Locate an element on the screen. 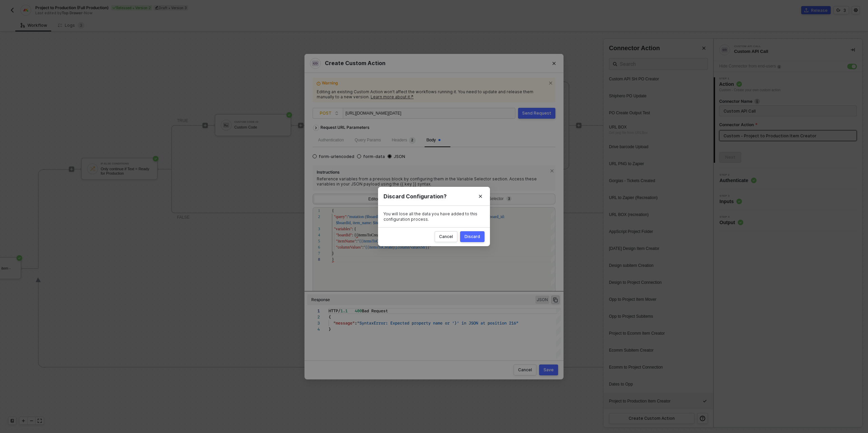  span: form-data is located at coordinates (373, 157).